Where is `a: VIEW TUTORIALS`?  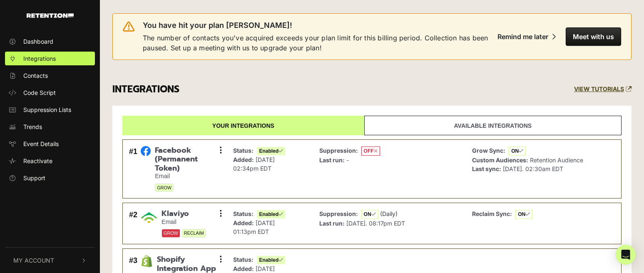
a: VIEW TUTORIALS is located at coordinates (603, 89).